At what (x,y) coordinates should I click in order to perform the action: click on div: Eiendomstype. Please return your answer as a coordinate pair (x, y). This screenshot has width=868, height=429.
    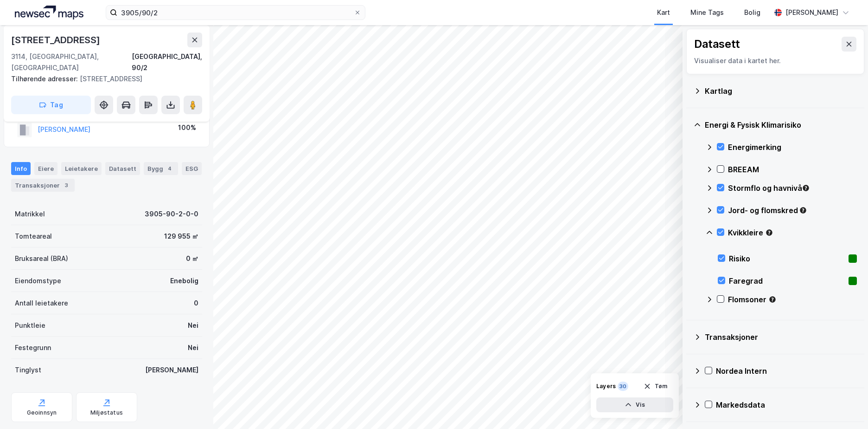
    Looking at the image, I should click on (38, 281).